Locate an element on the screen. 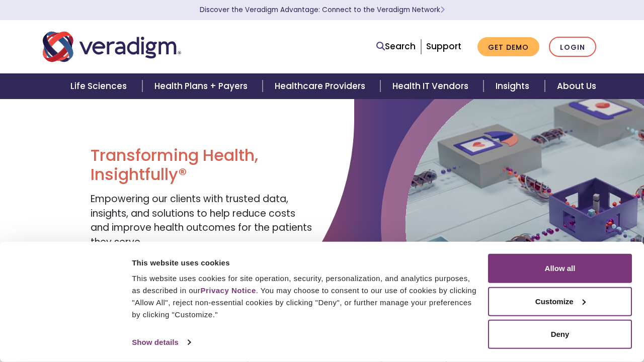 The width and height of the screenshot is (644, 362). h1: Transforming Health, Insightfully® is located at coordinates (202, 165).